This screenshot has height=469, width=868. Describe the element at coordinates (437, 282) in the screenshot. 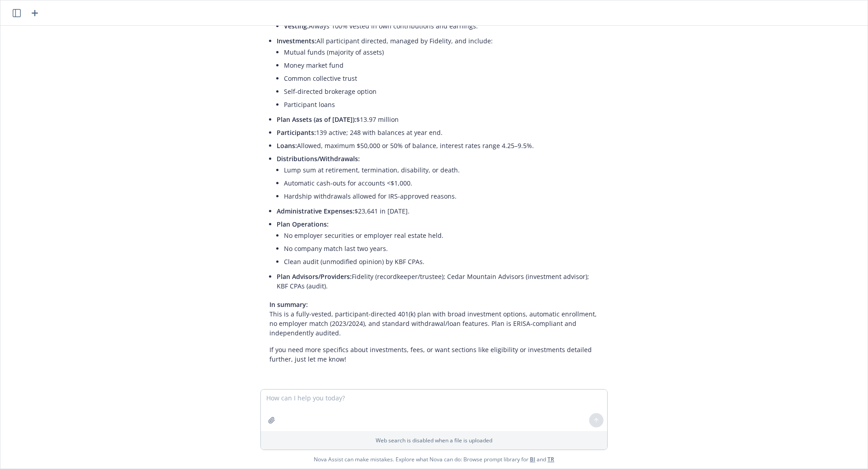

I see `p: Fidelity (recordkeeper/trustee); Cedar Mountain Advisors (investment advisor); KBF CPAs (audit).` at that location.